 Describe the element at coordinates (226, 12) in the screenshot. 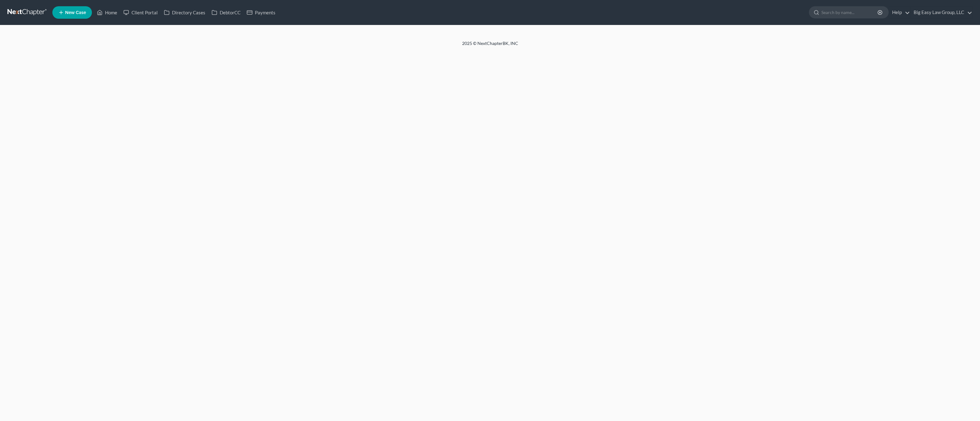

I see `a: DebtorCC` at that location.